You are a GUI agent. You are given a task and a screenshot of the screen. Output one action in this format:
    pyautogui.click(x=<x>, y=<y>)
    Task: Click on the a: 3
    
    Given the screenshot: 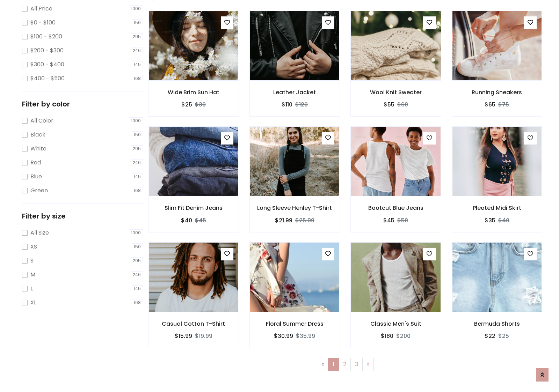 What is the action you would take?
    pyautogui.click(x=356, y=365)
    